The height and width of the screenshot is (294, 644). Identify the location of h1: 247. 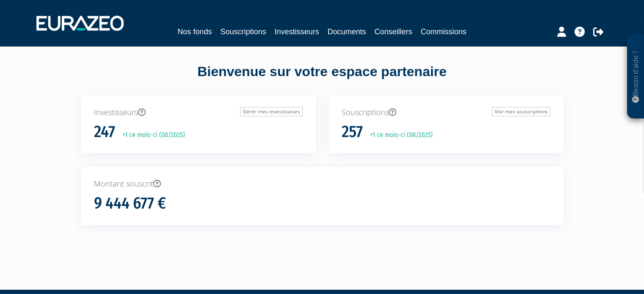
(104, 132).